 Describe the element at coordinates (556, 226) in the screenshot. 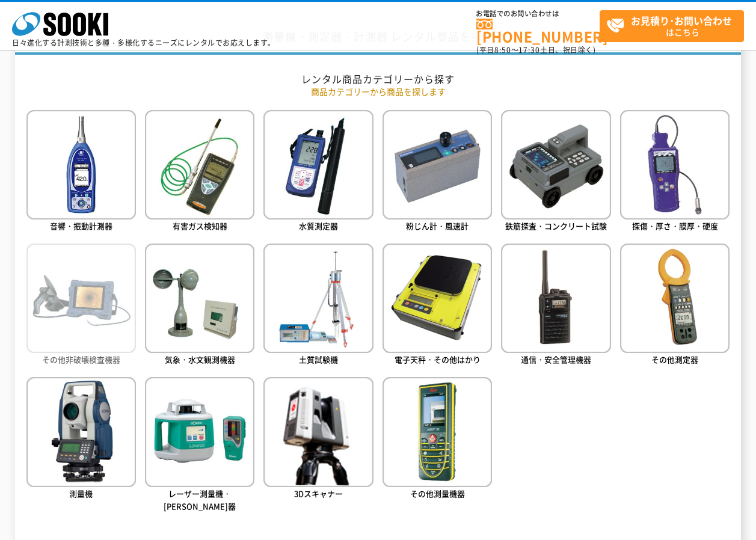

I see `span: 鉄筋探査・コンクリート試験` at that location.